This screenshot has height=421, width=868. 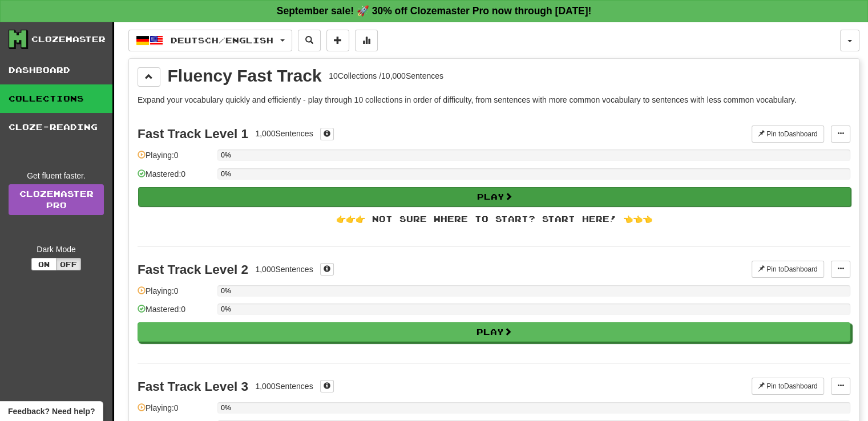 What do you see at coordinates (222, 40) in the screenshot?
I see `span: Deutsch / English` at bounding box center [222, 40].